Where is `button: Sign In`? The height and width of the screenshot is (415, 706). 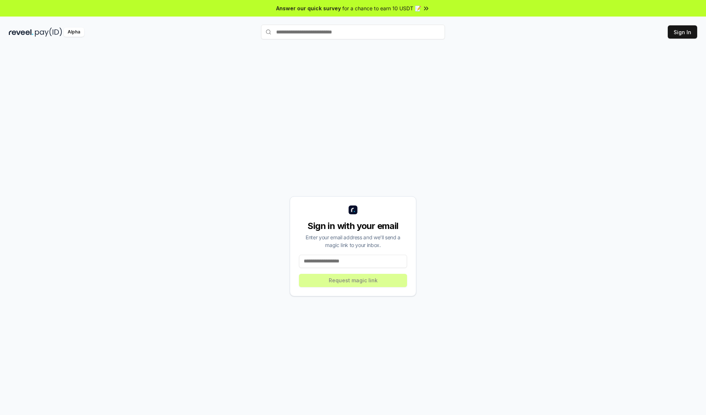
button: Sign In is located at coordinates (683, 32).